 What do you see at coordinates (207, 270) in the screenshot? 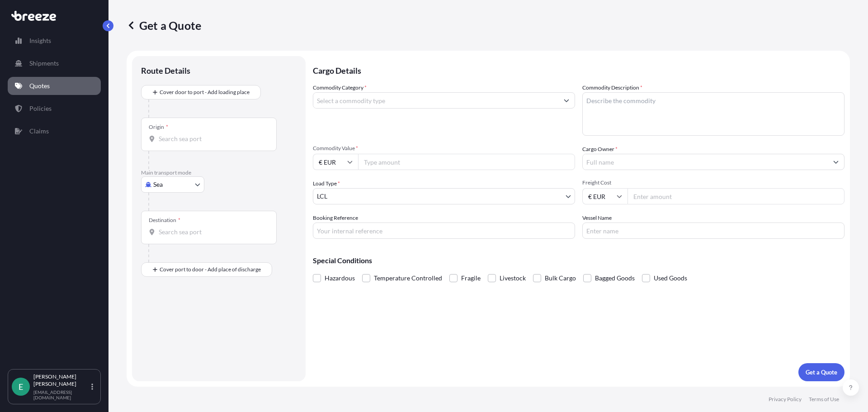
I see `button: Cover port to door - Add place of discharge` at bounding box center [207, 270].